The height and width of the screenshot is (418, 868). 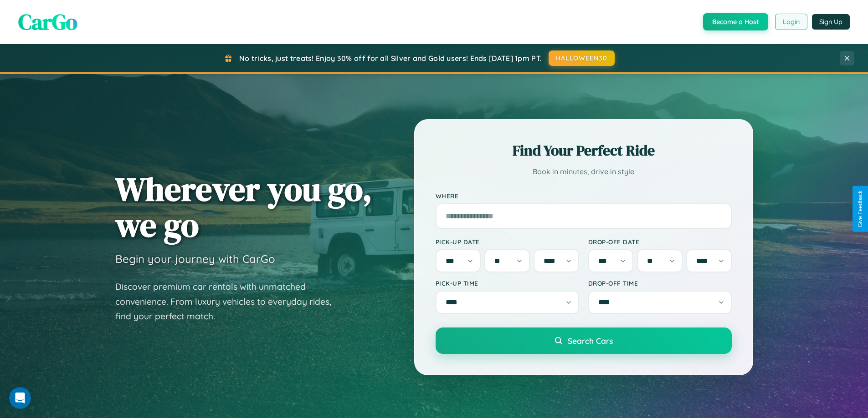 What do you see at coordinates (791, 22) in the screenshot?
I see `button: Login` at bounding box center [791, 22].